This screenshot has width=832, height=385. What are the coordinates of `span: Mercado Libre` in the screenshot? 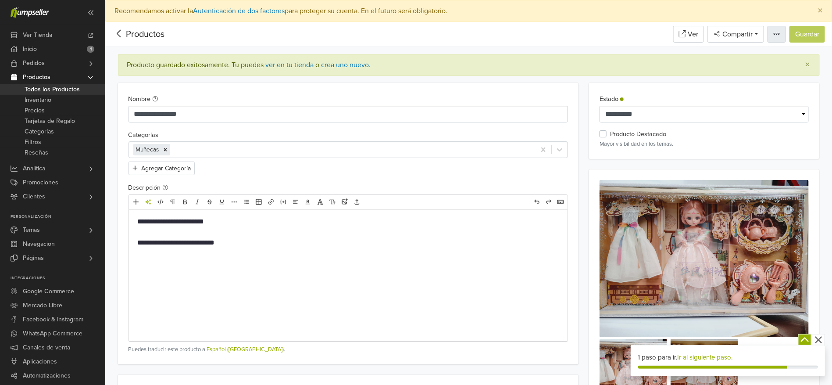 It's located at (43, 305).